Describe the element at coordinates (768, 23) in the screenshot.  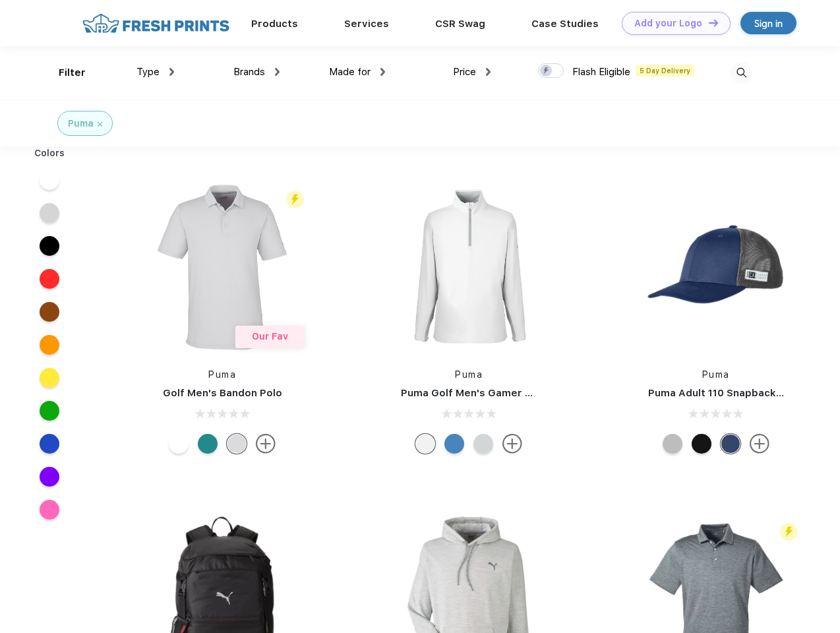
I see `a: Sign in` at that location.